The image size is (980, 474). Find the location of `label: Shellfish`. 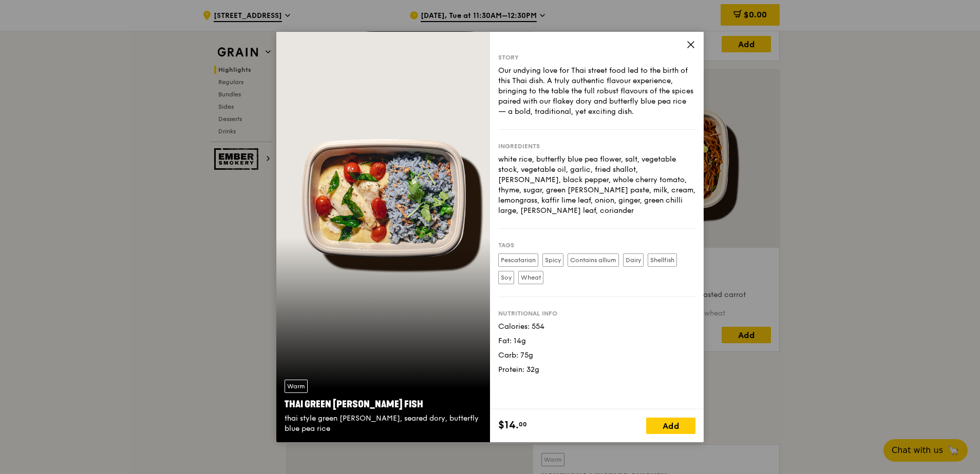

label: Shellfish is located at coordinates (662, 260).